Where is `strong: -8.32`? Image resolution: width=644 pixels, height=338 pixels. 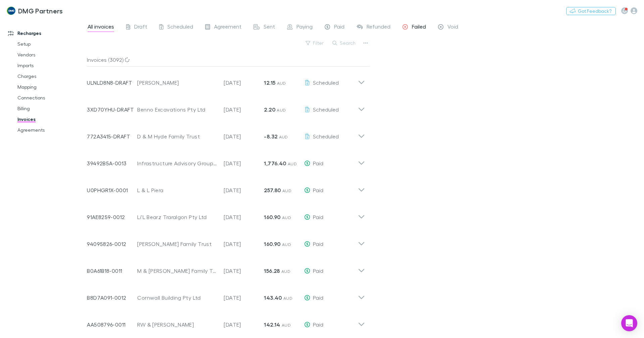 strong: -8.32 is located at coordinates (271, 136).